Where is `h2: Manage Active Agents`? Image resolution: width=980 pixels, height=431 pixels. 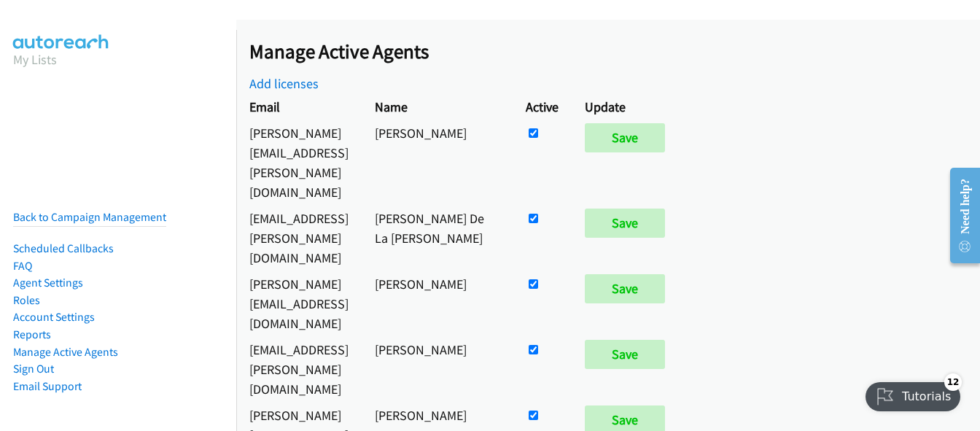 h2: Manage Active Agents is located at coordinates (615, 52).